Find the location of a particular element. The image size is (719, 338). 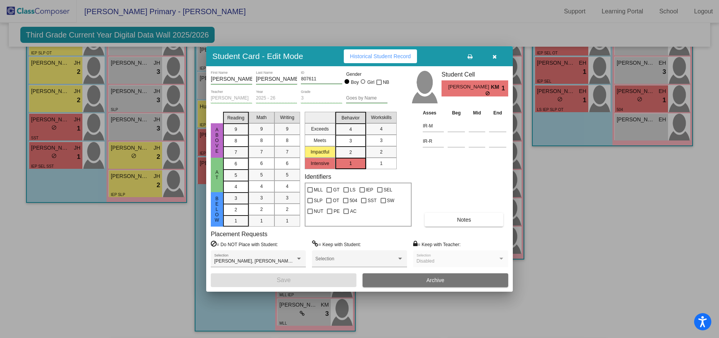

span: NB is located at coordinates (386, 82).